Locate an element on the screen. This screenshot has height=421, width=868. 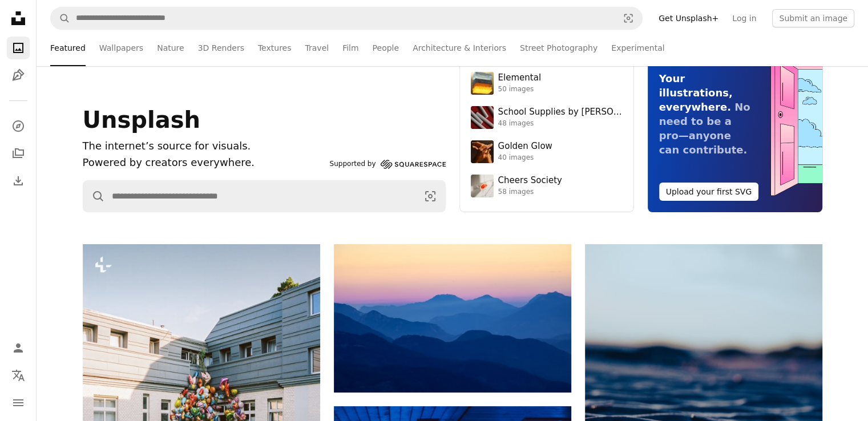
a: Cheers Society58 images is located at coordinates (546, 186).